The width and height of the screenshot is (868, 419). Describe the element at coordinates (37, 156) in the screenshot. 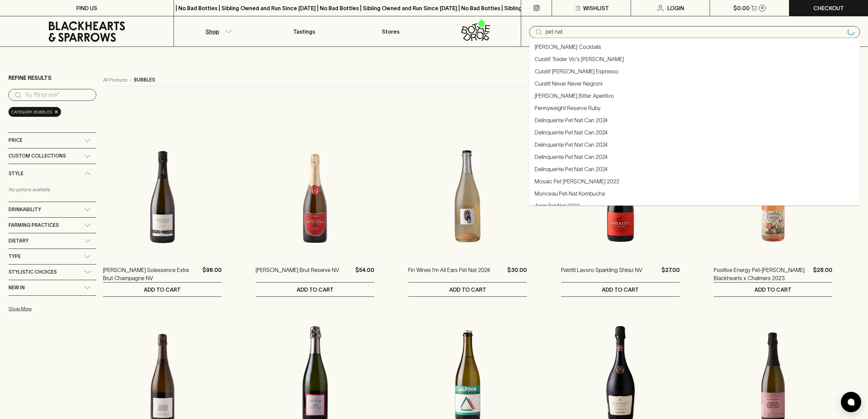

I see `span: Custom Collections` at that location.